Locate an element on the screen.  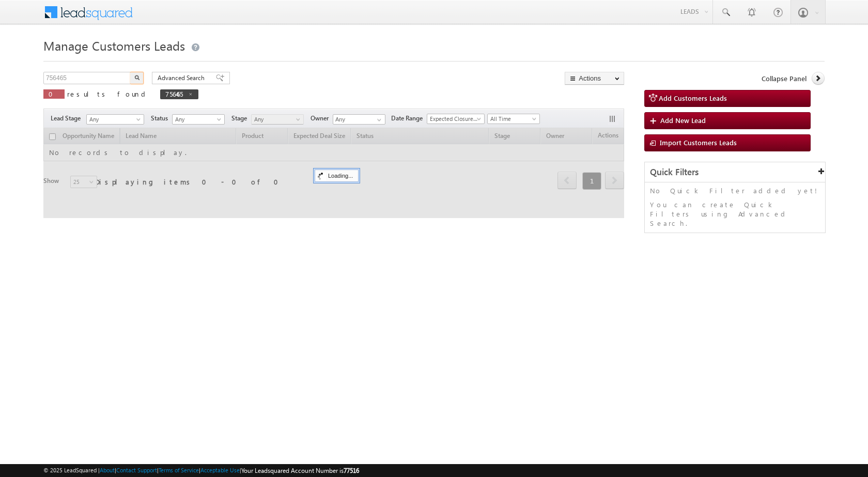
span: Add New Lead is located at coordinates (683, 120).